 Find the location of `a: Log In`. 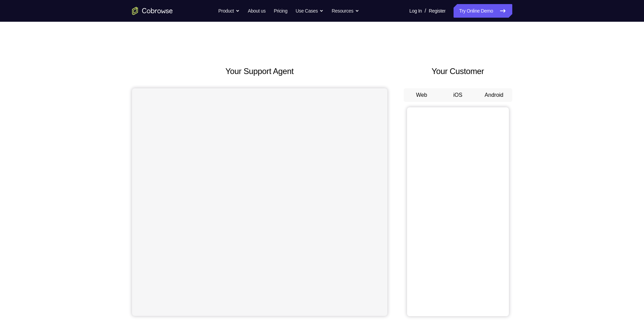

a: Log In is located at coordinates (416, 11).